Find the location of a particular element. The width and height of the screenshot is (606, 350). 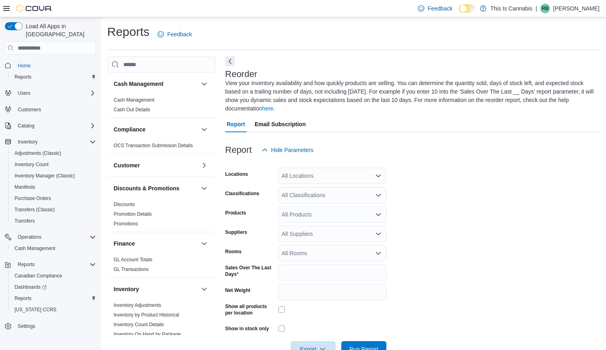

button: Customers is located at coordinates (50, 109).